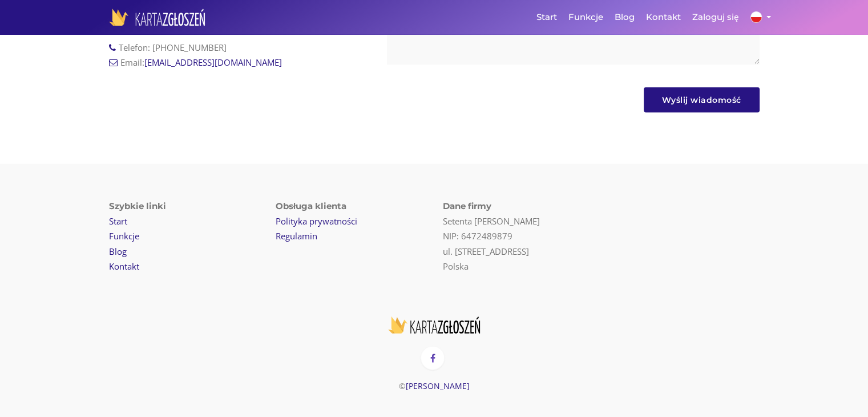 The height and width of the screenshot is (417, 868). What do you see at coordinates (118, 221) in the screenshot?
I see `a: Start` at bounding box center [118, 221].